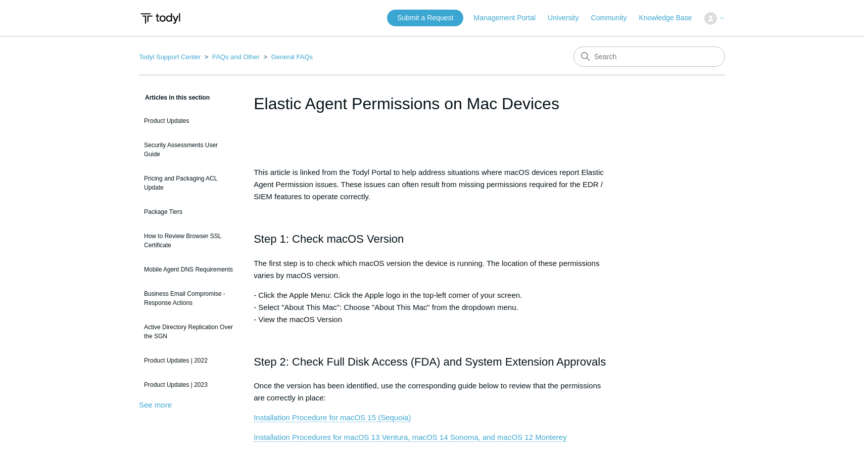  What do you see at coordinates (432, 239) in the screenshot?
I see `h2: Step 1: Check macOS Version` at bounding box center [432, 239].